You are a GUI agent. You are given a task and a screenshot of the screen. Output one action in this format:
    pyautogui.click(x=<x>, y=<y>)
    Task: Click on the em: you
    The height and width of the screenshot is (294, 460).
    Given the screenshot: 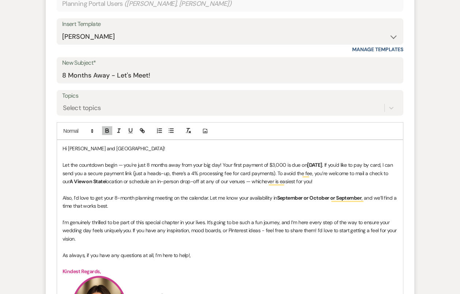 What is the action you would take?
    pyautogui.click(x=126, y=230)
    